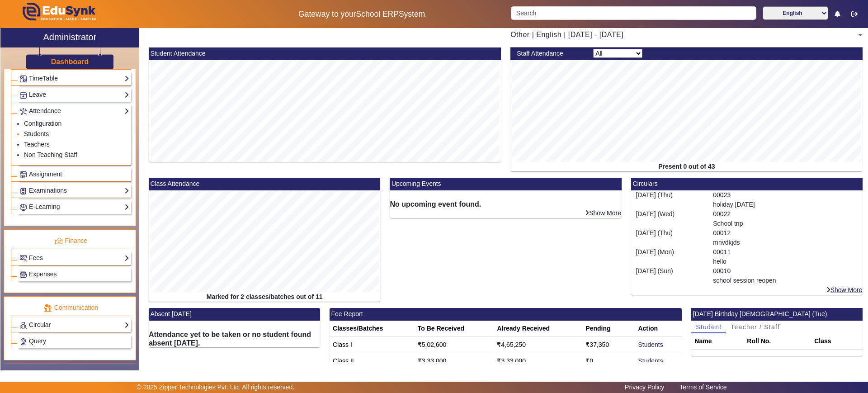 Image resolution: width=868 pixels, height=393 pixels. Describe the element at coordinates (506, 204) in the screenshot. I see `h6: No upcoming event found.` at that location.